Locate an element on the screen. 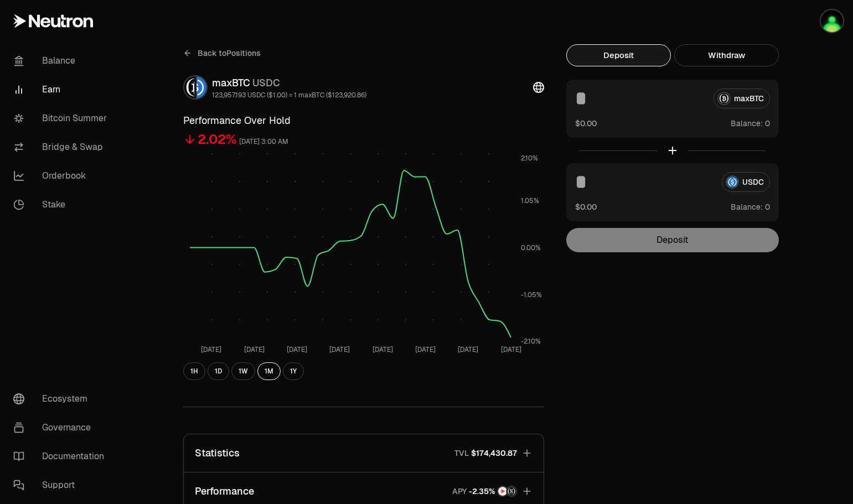 The image size is (853, 504). button: NTRNStructured Points is located at coordinates (493, 491).